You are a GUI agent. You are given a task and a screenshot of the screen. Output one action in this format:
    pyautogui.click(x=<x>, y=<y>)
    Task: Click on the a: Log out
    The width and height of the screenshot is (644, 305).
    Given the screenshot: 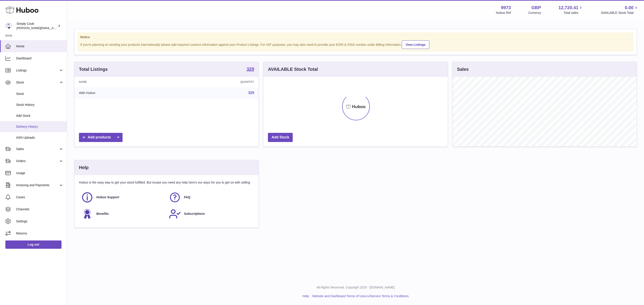 What is the action you would take?
    pyautogui.click(x=33, y=244)
    